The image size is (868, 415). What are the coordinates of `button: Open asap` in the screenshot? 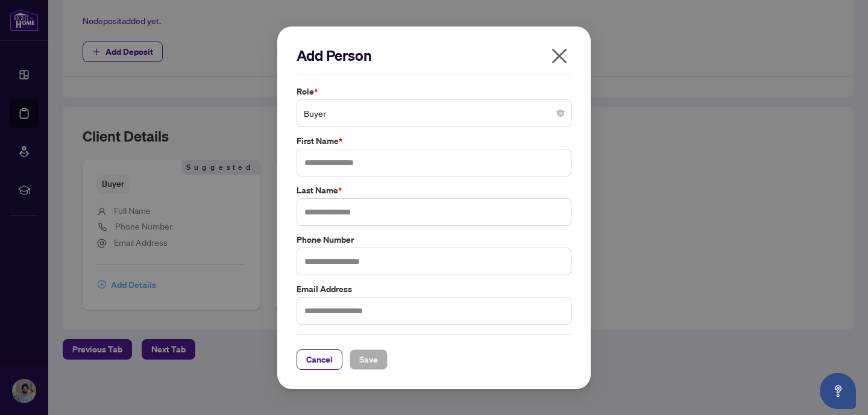 It's located at (838, 391).